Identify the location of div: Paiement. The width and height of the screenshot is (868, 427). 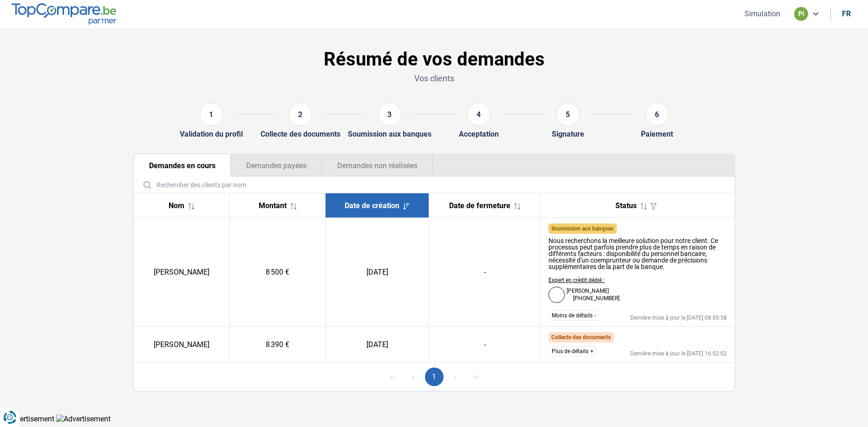
(656, 134).